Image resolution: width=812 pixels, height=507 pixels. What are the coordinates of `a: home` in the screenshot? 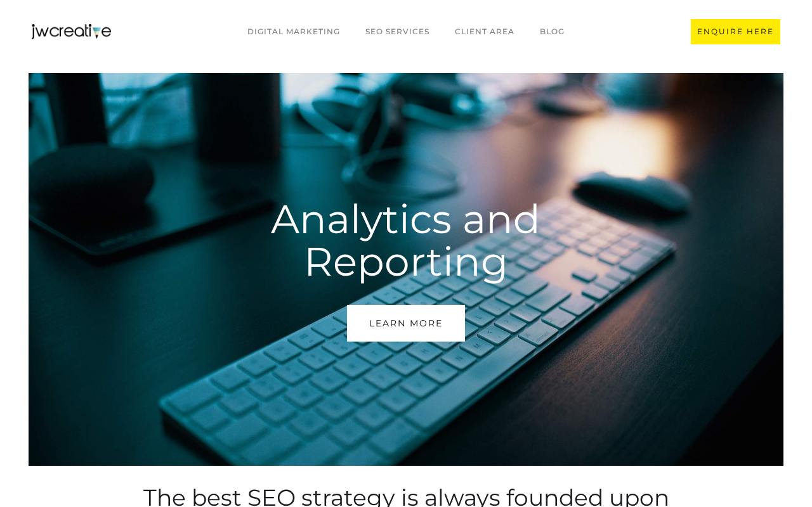 It's located at (71, 32).